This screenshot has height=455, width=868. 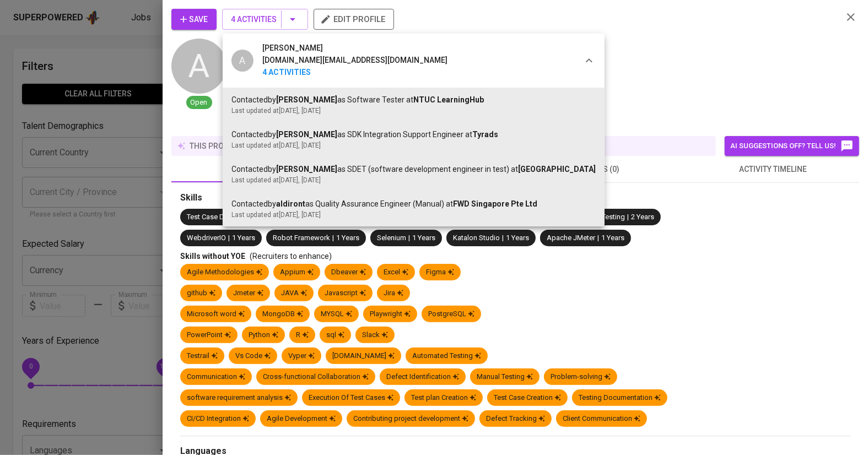 What do you see at coordinates (414, 204) in the screenshot?
I see `div: Contacted by as Quality Assurance Engineer (Manual) at` at bounding box center [414, 204].